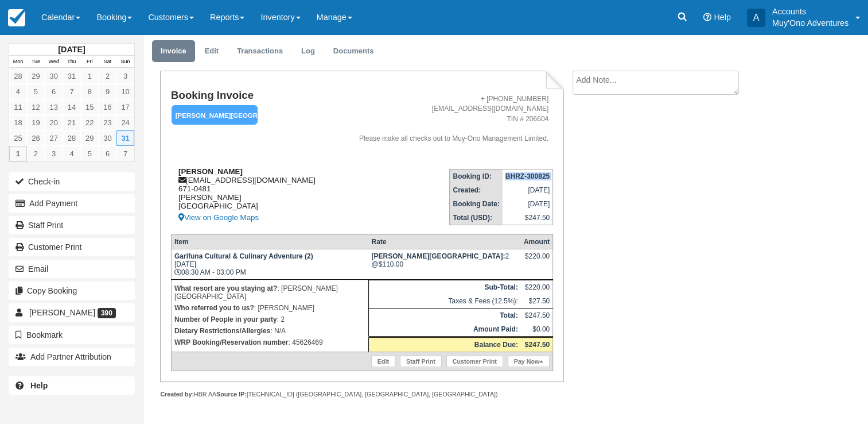  What do you see at coordinates (53, 107) in the screenshot?
I see `a: 13` at bounding box center [53, 107].